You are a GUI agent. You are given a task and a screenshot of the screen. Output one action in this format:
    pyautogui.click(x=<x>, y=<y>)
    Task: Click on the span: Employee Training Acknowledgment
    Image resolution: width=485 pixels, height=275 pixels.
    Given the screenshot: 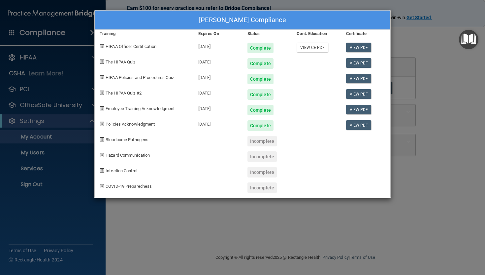 What is the action you would take?
    pyautogui.click(x=140, y=108)
    